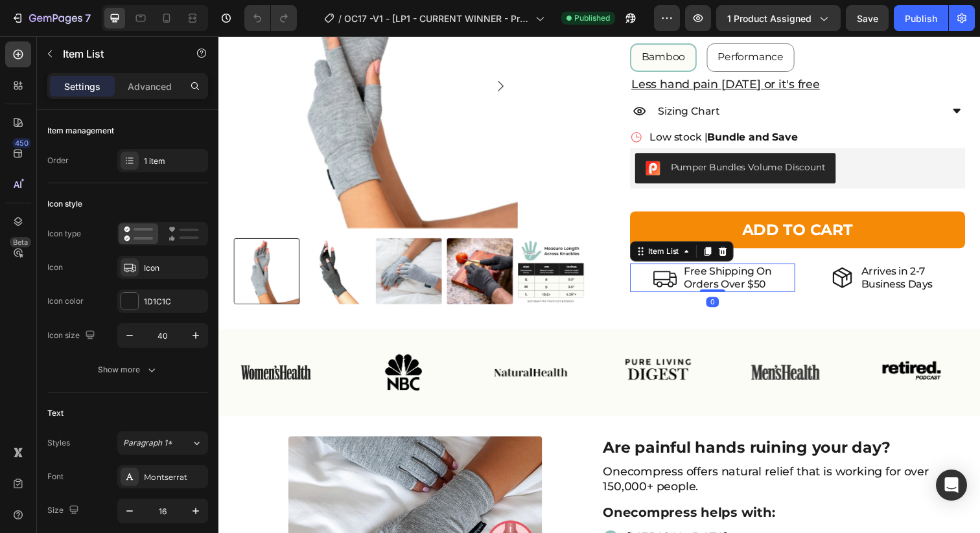 The height and width of the screenshot is (533, 980). Describe the element at coordinates (543, 21) in the screenshot. I see `span: Performance` at that location.